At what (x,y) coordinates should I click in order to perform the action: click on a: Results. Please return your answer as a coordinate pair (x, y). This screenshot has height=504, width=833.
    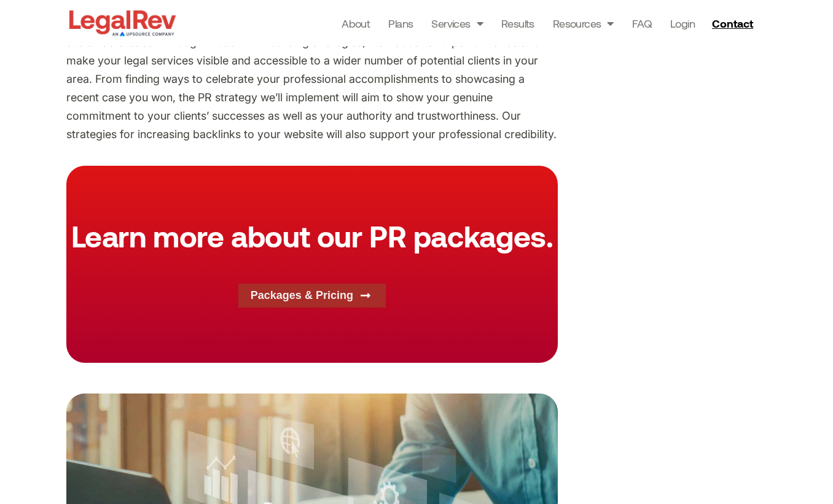
    Looking at the image, I should click on (518, 24).